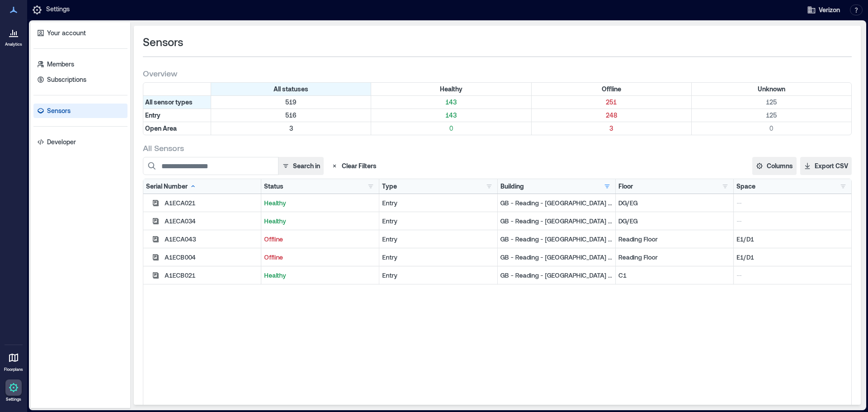 This screenshot has height=412, width=868. I want to click on p: 519, so click(291, 102).